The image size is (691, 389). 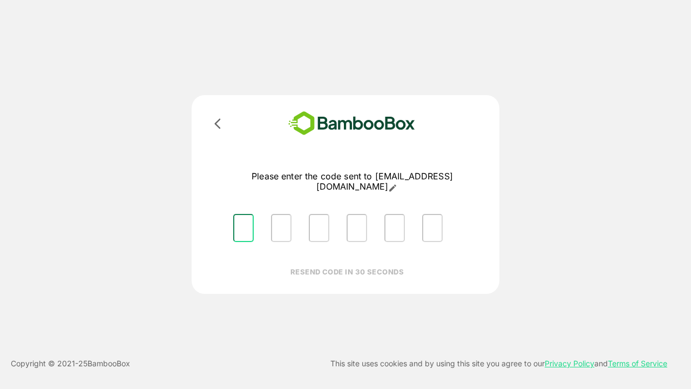 What do you see at coordinates (319, 228) in the screenshot?
I see `input: Please enter OTP character 3` at bounding box center [319, 228].